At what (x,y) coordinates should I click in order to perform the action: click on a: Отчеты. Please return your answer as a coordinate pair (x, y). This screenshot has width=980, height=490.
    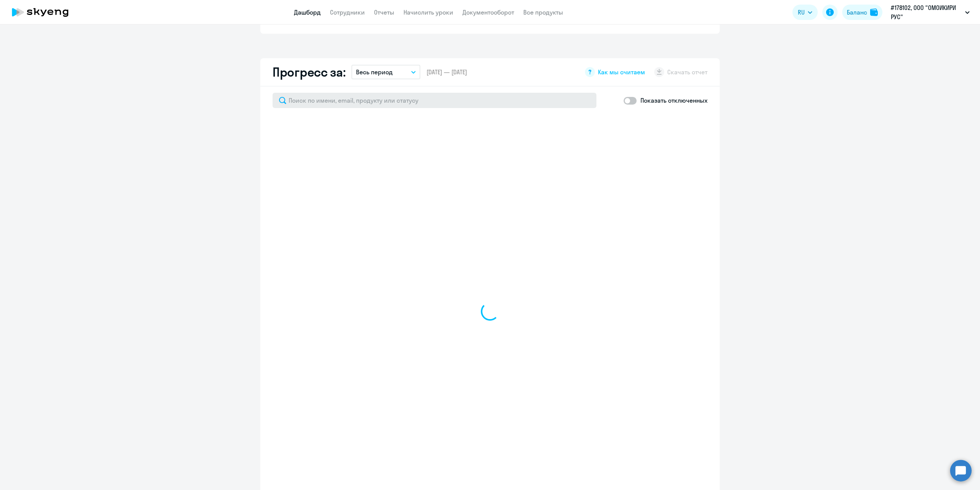
    Looking at the image, I should click on (384, 13).